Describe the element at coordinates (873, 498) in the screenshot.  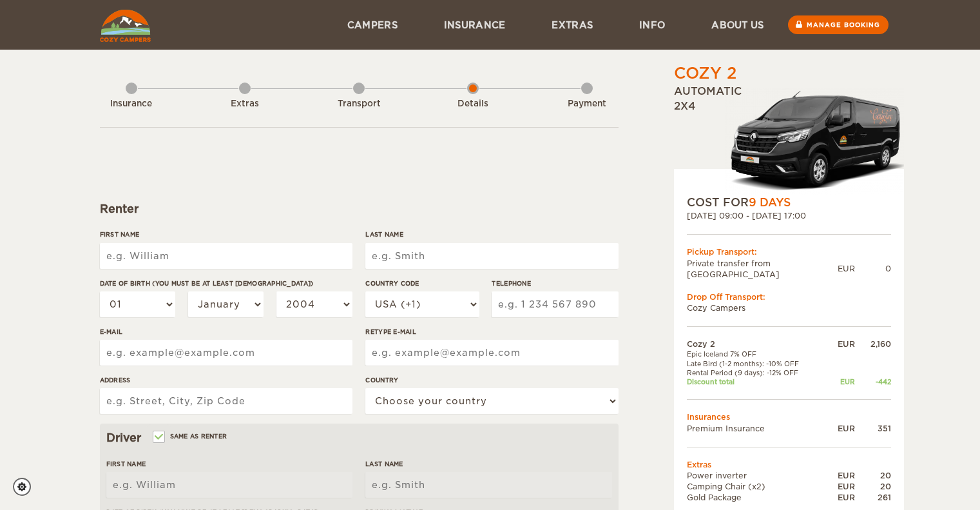
I see `div: 261` at that location.